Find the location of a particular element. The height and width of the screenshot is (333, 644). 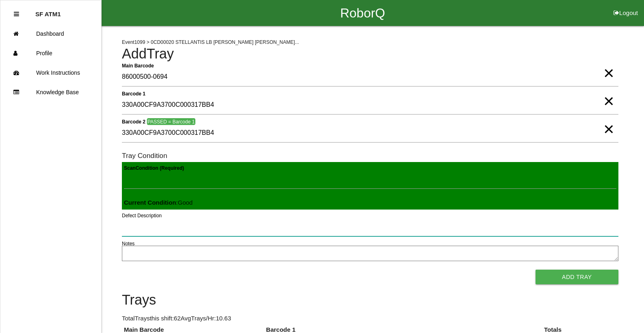

a: Work Instructions is located at coordinates (51, 73).